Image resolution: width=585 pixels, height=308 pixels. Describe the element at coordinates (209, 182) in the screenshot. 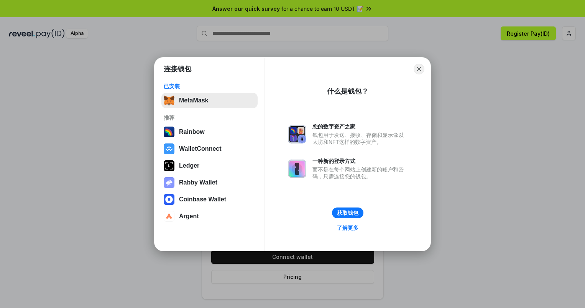

I see `button: Rabby Wallet` at that location.